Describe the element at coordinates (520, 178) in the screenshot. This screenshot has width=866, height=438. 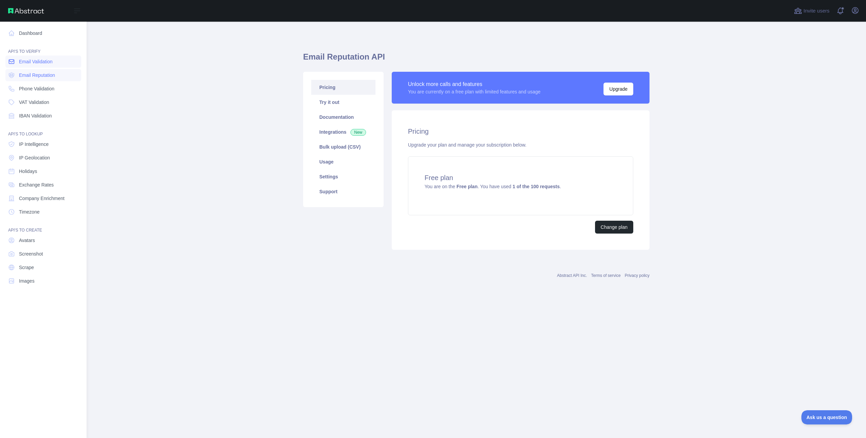
I see `h4: Free plan` at that location.